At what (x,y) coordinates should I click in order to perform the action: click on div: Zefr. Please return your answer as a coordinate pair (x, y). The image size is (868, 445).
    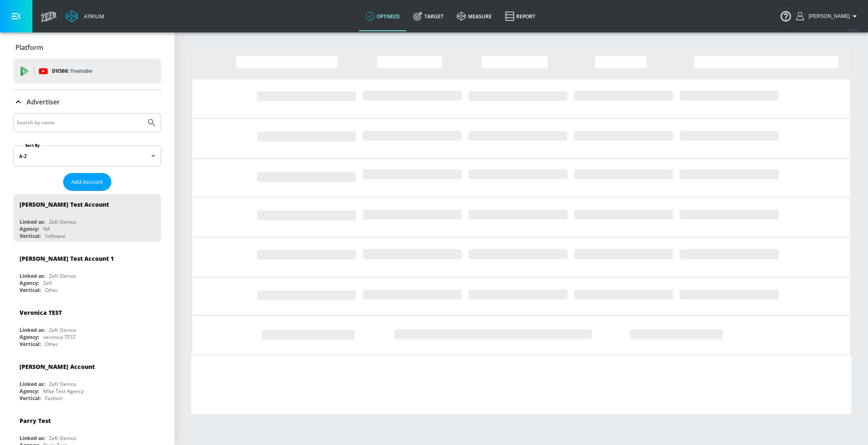
    Looking at the image, I should click on (48, 283).